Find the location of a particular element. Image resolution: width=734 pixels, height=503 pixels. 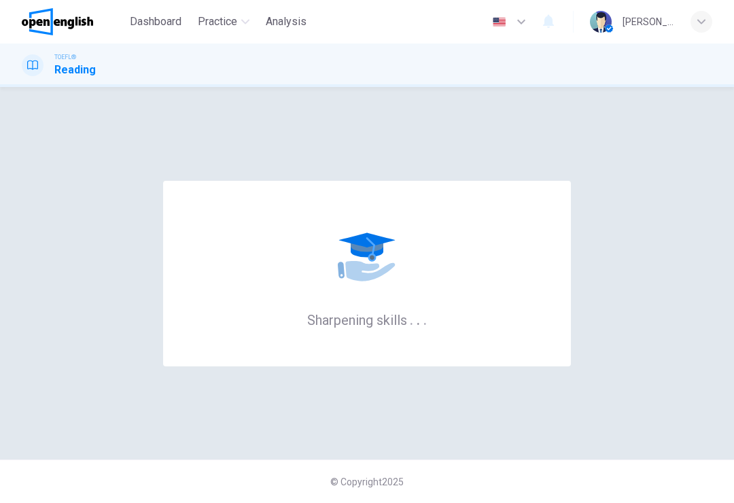

img: en is located at coordinates (499, 22).